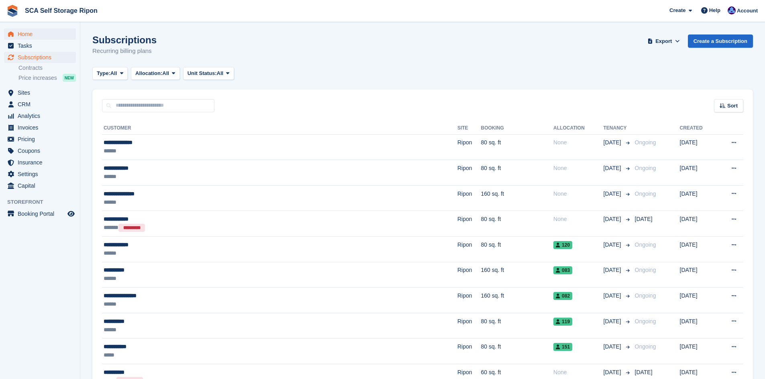  I want to click on h1: Subscriptions, so click(124, 40).